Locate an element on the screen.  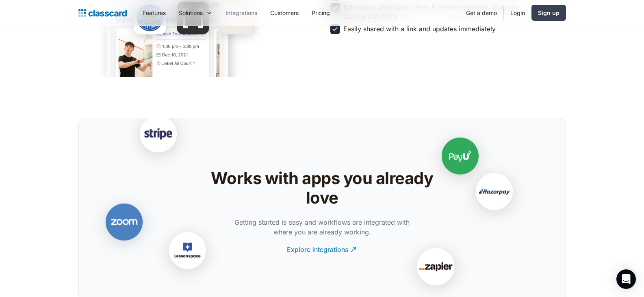
a: Explore integrations is located at coordinates (322, 250).